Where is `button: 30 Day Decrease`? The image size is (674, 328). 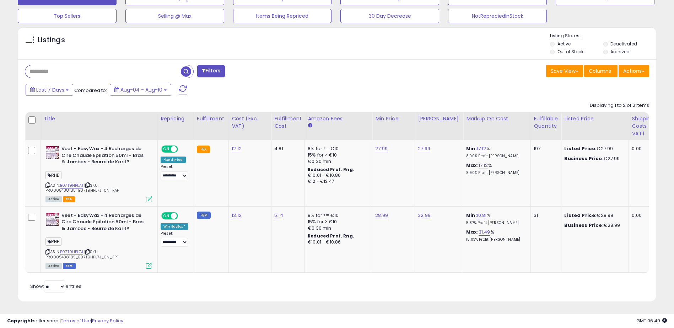 button: 30 Day Decrease is located at coordinates (390, 16).